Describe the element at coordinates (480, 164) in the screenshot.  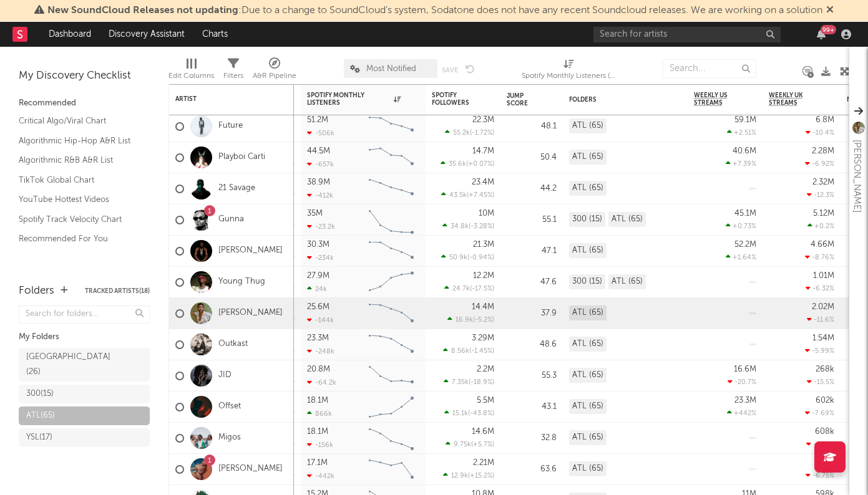
I see `span: +0.07 %` at that location.